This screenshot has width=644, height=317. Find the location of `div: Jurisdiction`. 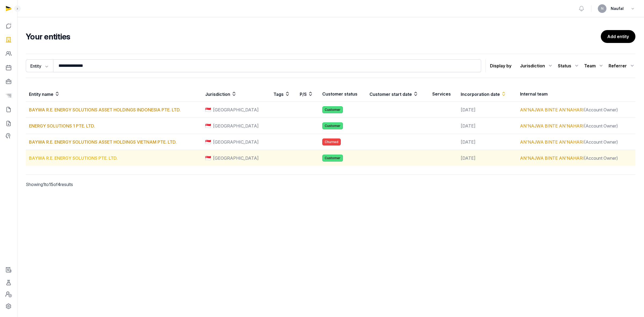

div: Jurisdiction is located at coordinates (537, 66).